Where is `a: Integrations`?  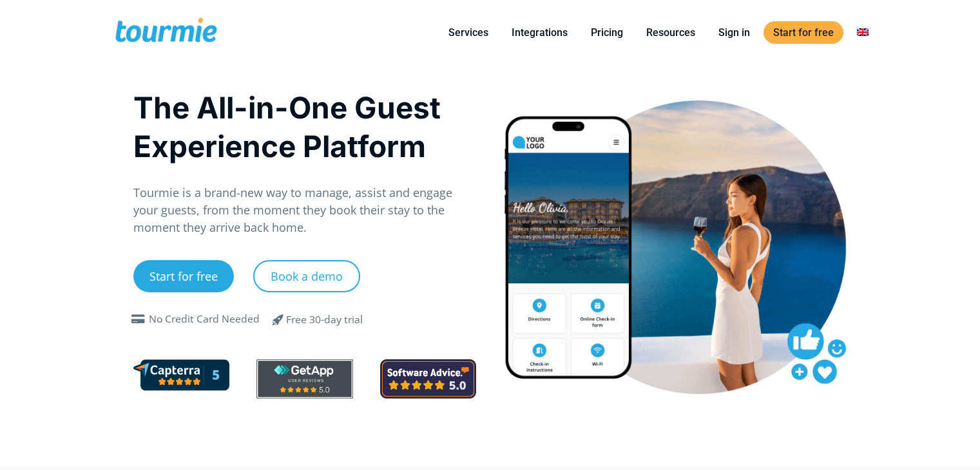
a: Integrations is located at coordinates (539, 32).